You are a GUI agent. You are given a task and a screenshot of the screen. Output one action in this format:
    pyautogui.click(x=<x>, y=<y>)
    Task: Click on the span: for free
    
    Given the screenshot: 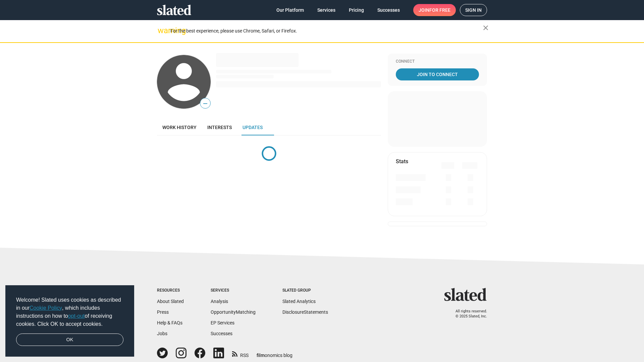 What is the action you would take?
    pyautogui.click(x=440, y=10)
    